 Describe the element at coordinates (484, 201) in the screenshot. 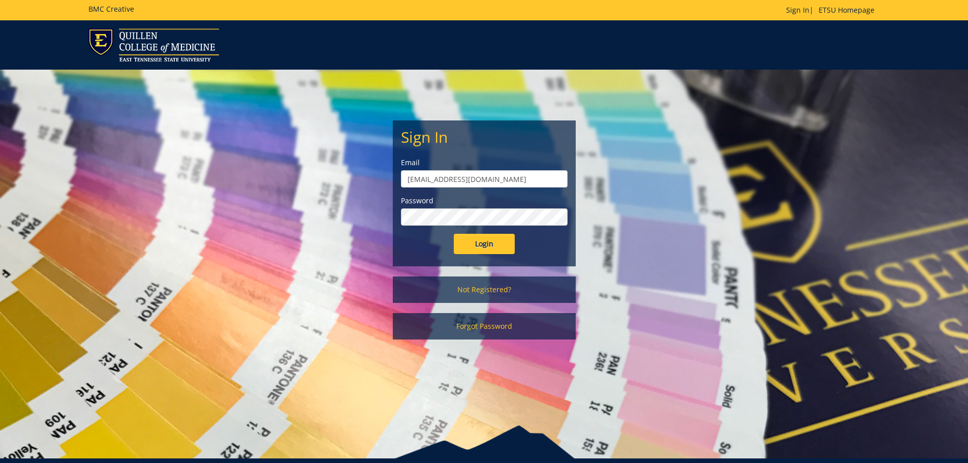

I see `label: Password` at that location.